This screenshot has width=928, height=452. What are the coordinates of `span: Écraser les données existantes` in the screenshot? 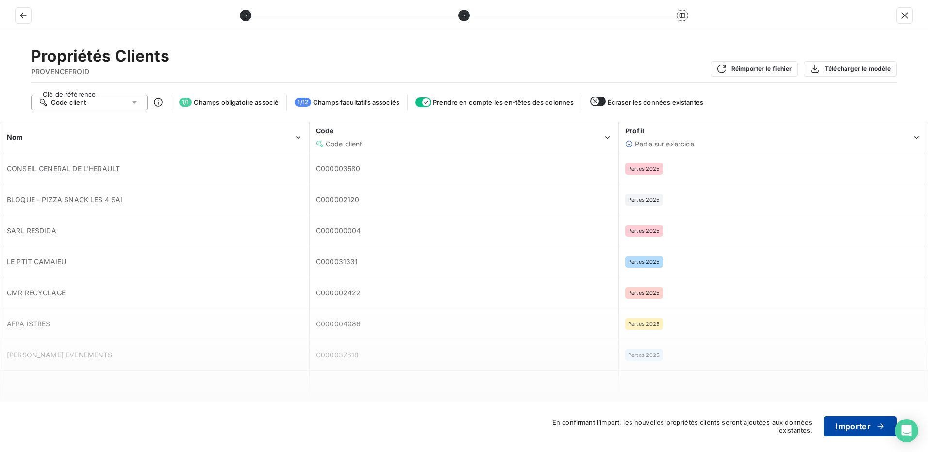 It's located at (656, 102).